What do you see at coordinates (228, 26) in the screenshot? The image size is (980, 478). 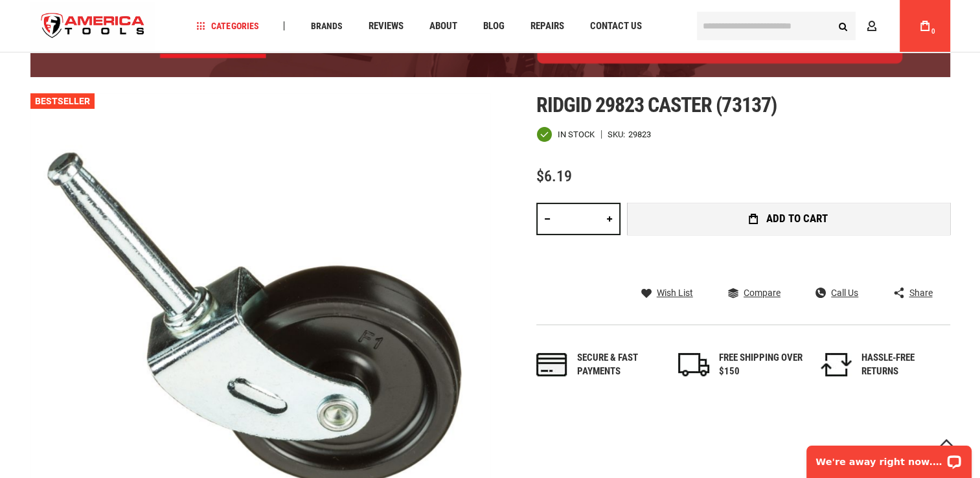 I see `a: Categories` at bounding box center [228, 26].